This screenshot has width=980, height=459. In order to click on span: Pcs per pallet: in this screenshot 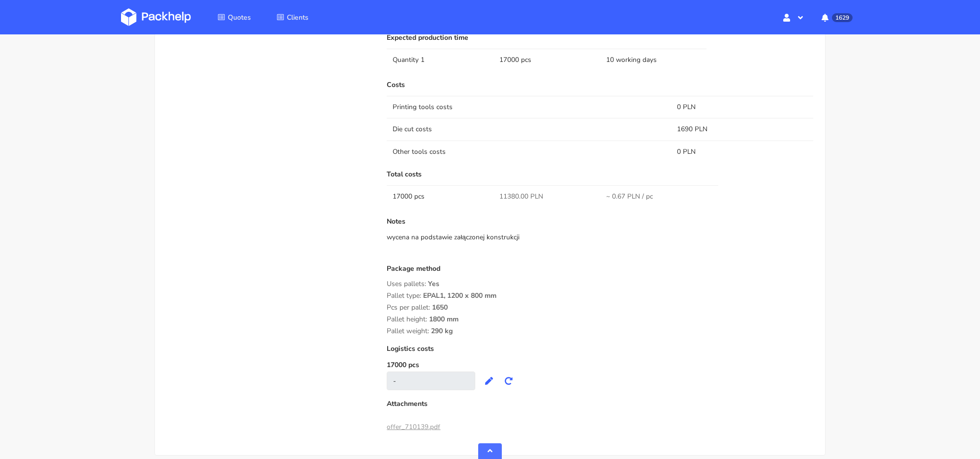, I will do `click(408, 307)`.